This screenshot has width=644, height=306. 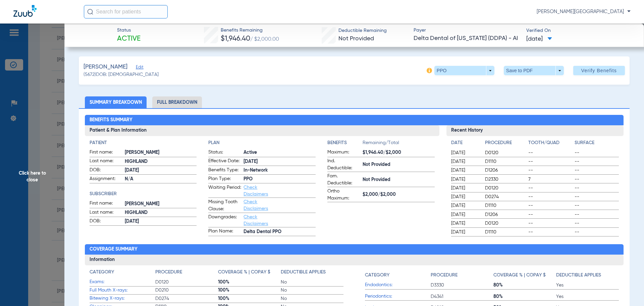 I want to click on span: Yes, so click(x=587, y=285).